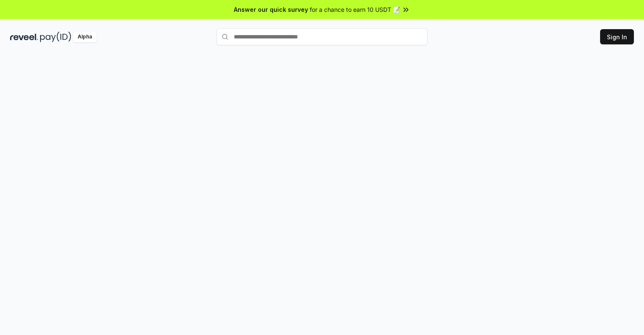 The width and height of the screenshot is (644, 335). I want to click on button: Sign In, so click(617, 37).